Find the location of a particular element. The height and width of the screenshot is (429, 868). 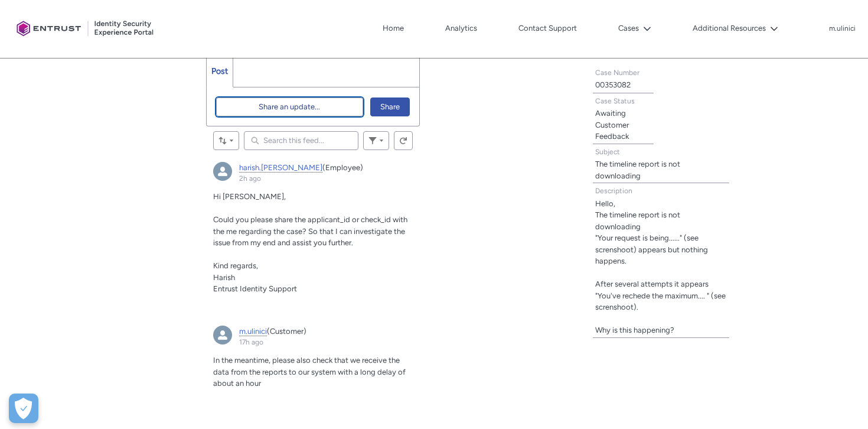

lightning-formatted-text: The timeline report is not downloading is located at coordinates (638, 170).